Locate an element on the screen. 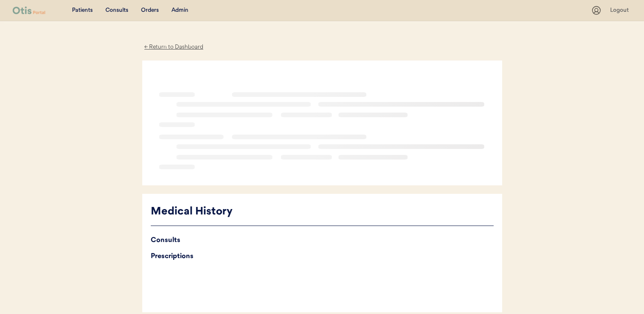 The height and width of the screenshot is (314, 644). div: Patients is located at coordinates (82, 11).